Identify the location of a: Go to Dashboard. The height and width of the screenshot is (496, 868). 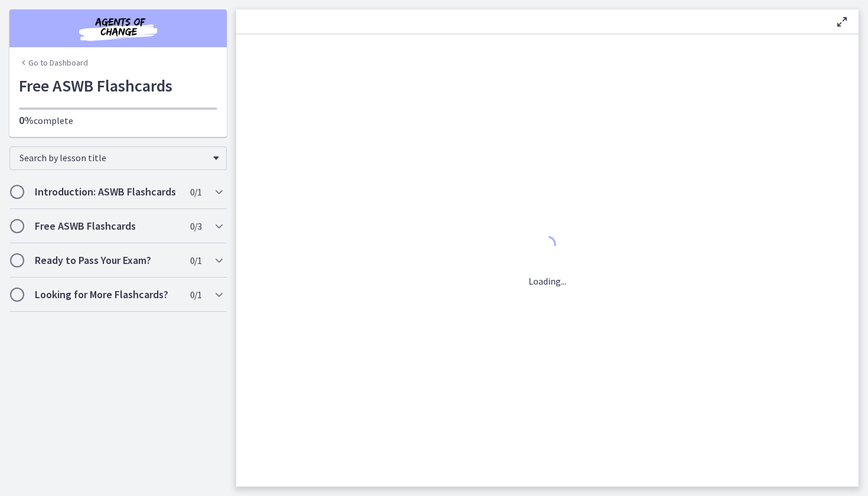
(53, 63).